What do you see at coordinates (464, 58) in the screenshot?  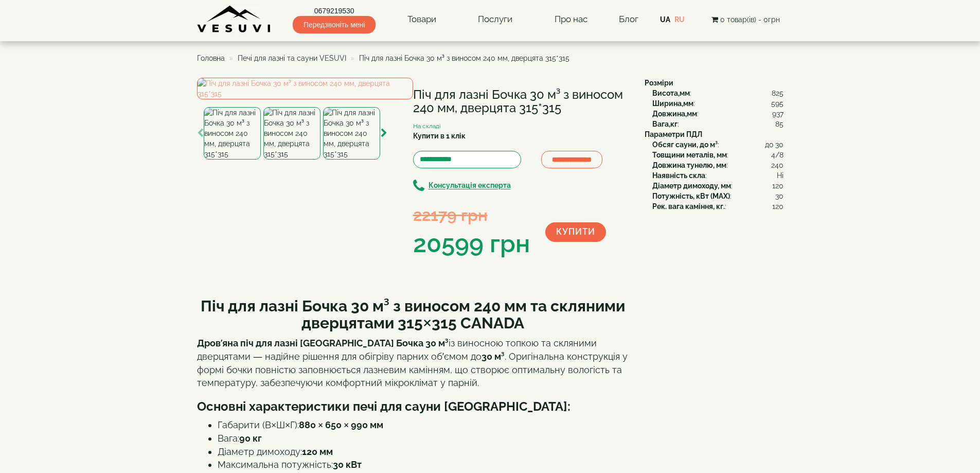 I see `span: Піч для лазні Бочка 30 м³ з виносом 240 мм, дверцята 315*315` at bounding box center [464, 58].